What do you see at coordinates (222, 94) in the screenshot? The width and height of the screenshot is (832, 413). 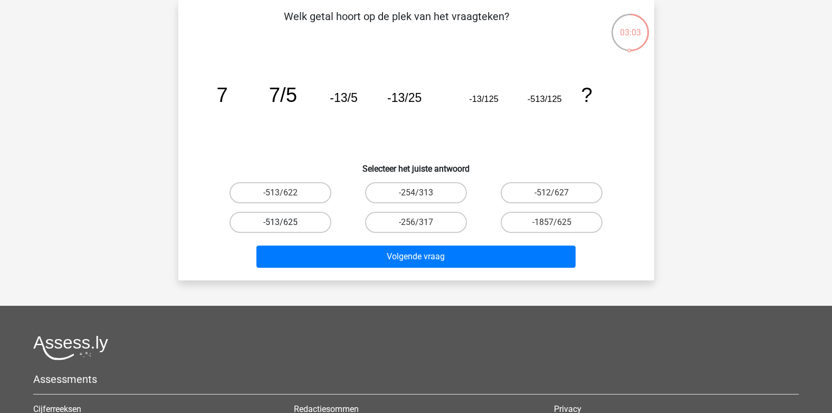 I see `tspan: 7` at bounding box center [222, 94].